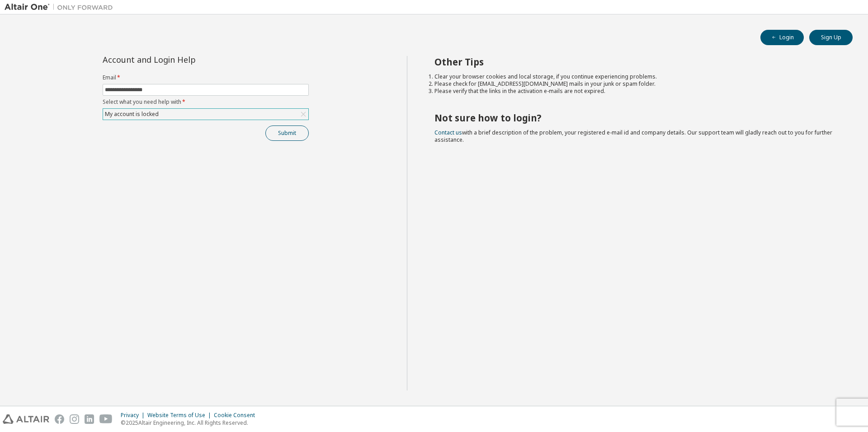 The image size is (868, 432). Describe the element at coordinates (74, 419) in the screenshot. I see `img: instagram.svg` at that location.